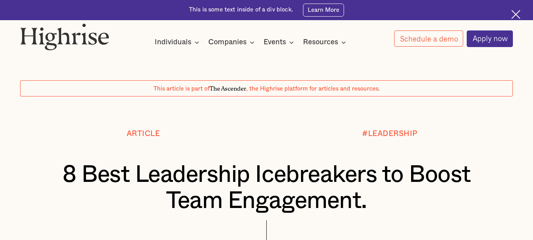 This screenshot has width=533, height=240. Describe the element at coordinates (241, 10) in the screenshot. I see `div: This is some text inside of a div block.` at that location.